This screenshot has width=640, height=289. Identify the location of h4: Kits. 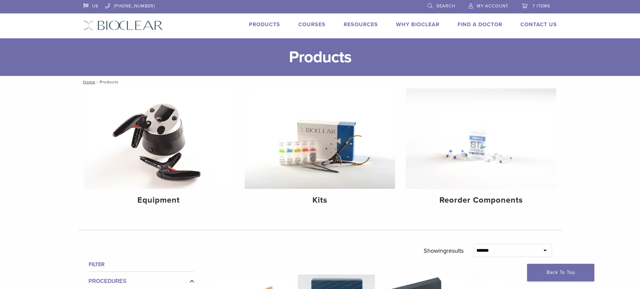
(320, 200).